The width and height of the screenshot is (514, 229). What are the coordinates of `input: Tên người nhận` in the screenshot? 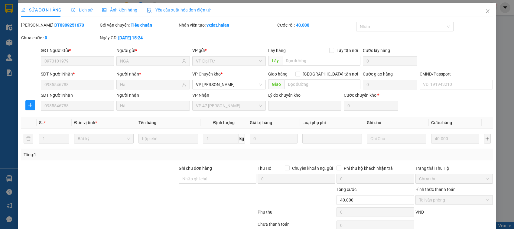 It's located at (150, 85).